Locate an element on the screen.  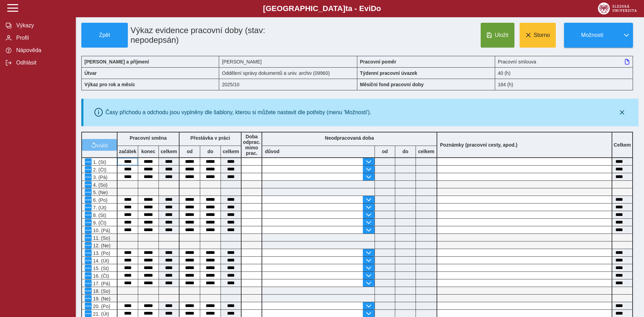
b: Výkaz pro rok a měsíc is located at coordinates (110, 85).